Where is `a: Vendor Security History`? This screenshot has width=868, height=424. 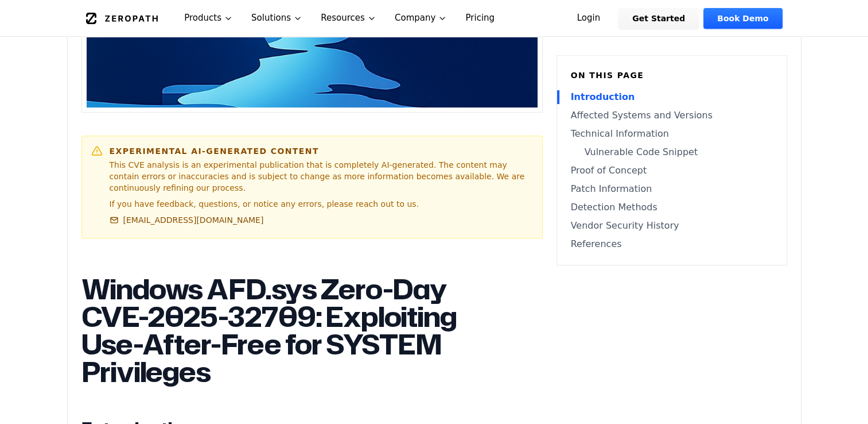 a: Vendor Security History is located at coordinates (672, 226).